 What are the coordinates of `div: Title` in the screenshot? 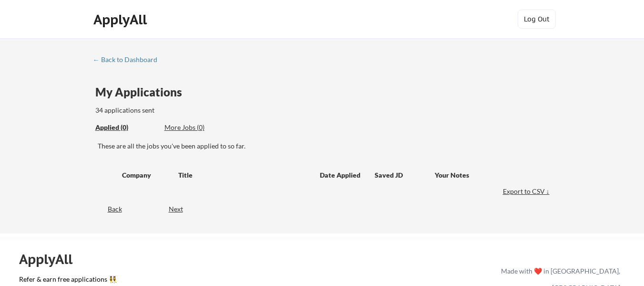 It's located at (244, 175).